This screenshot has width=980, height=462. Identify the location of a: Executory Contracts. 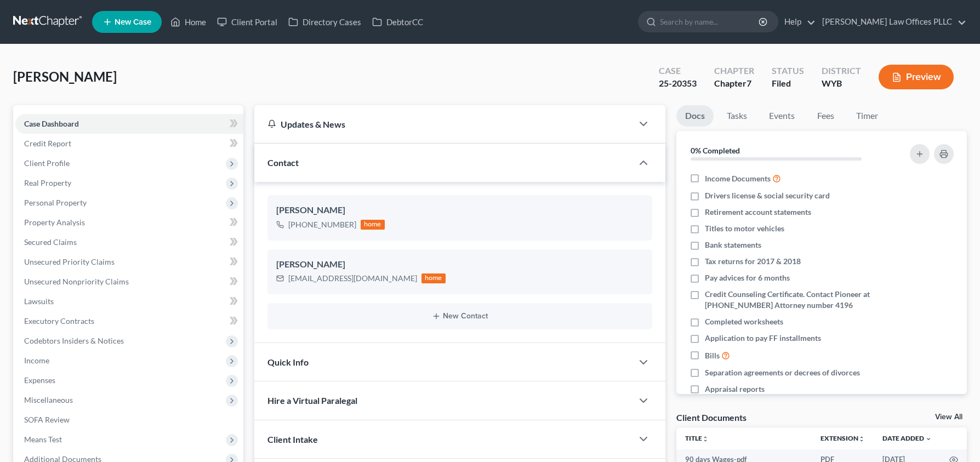
(129, 321).